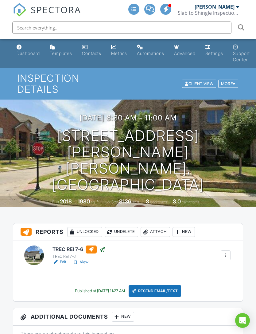 This screenshot has height=334, width=256. Describe the element at coordinates (155, 291) in the screenshot. I see `div: Resend Email/Text` at that location.